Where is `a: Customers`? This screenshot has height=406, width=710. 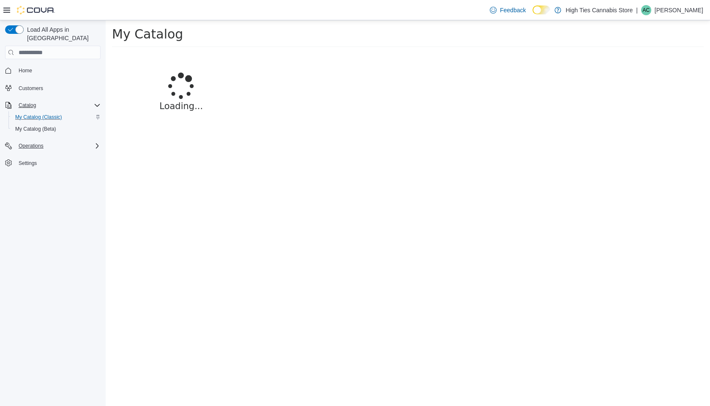
a: Customers is located at coordinates (31, 88).